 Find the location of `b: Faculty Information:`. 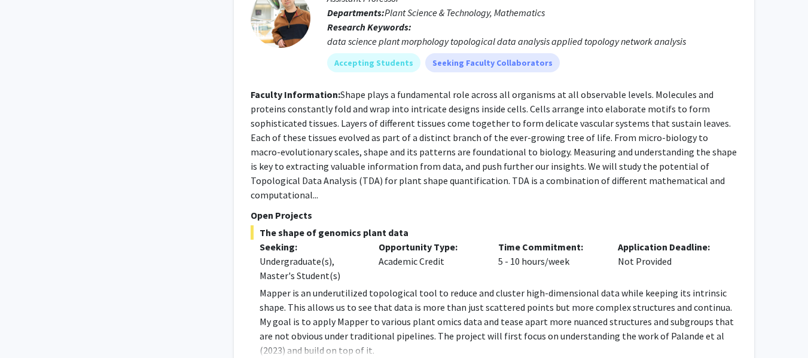

b: Faculty Information: is located at coordinates (295, 94).